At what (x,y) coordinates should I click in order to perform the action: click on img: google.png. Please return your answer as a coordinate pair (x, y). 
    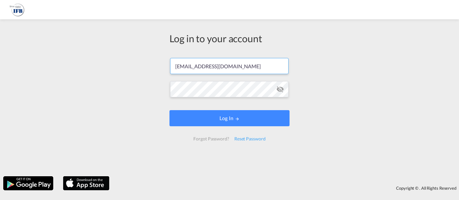
    Looking at the image, I should click on (28, 184).